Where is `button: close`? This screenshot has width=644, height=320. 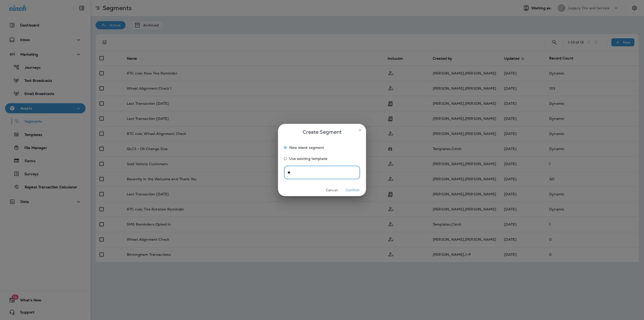
button: close is located at coordinates (360, 130).